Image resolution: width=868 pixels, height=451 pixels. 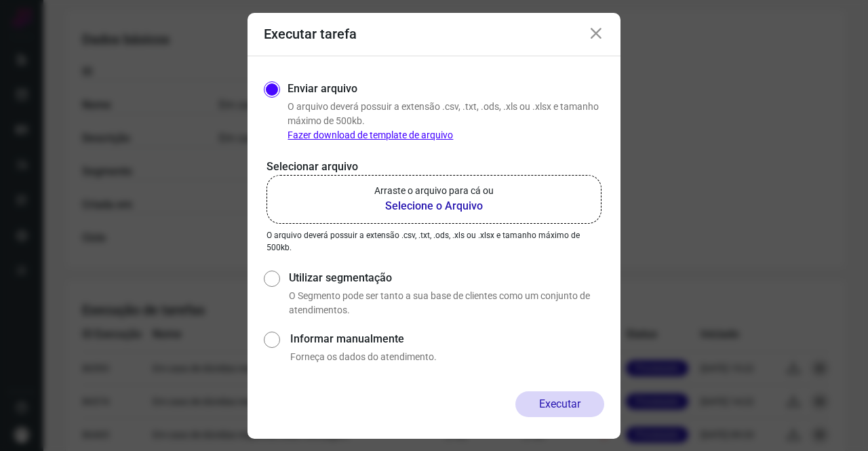 What do you see at coordinates (434, 167) in the screenshot?
I see `p: Selecionar arquivo` at bounding box center [434, 167].